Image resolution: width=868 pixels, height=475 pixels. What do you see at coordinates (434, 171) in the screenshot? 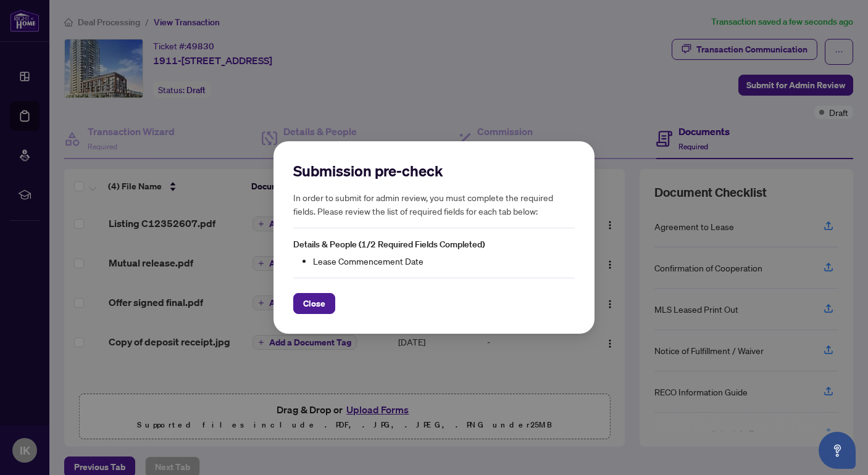
I see `h2: Submission pre-check` at bounding box center [434, 171].